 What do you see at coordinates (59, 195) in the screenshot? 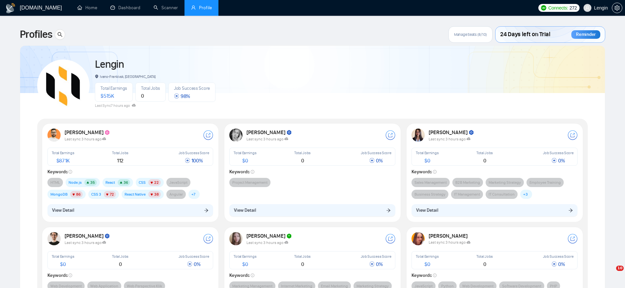
I see `span: MongoDB` at bounding box center [59, 195].